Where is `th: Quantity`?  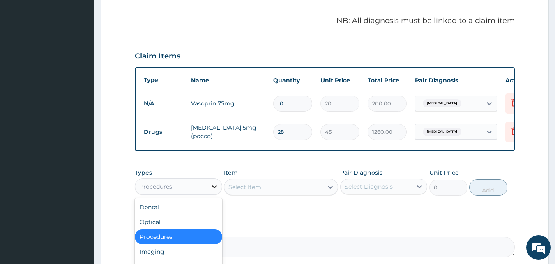
th: Quantity is located at coordinates (293, 80).